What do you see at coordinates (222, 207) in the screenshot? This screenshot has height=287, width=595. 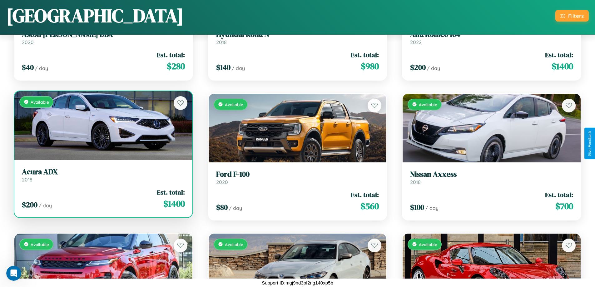 I see `span: $ 80` at bounding box center [222, 207].